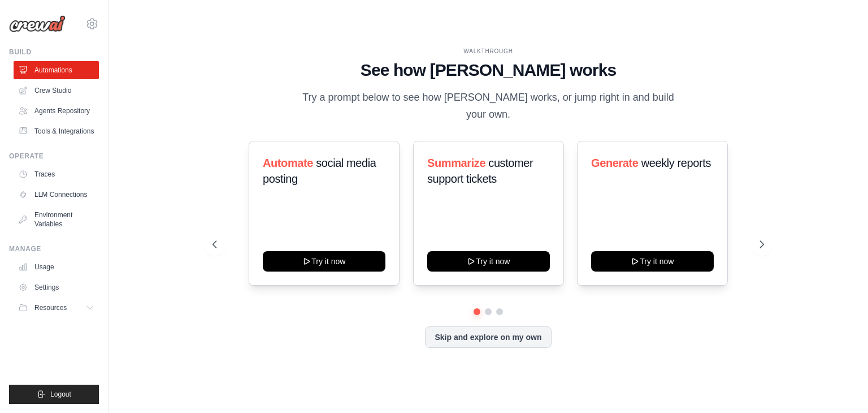  What do you see at coordinates (61, 394) in the screenshot?
I see `span: Logout` at bounding box center [61, 394].